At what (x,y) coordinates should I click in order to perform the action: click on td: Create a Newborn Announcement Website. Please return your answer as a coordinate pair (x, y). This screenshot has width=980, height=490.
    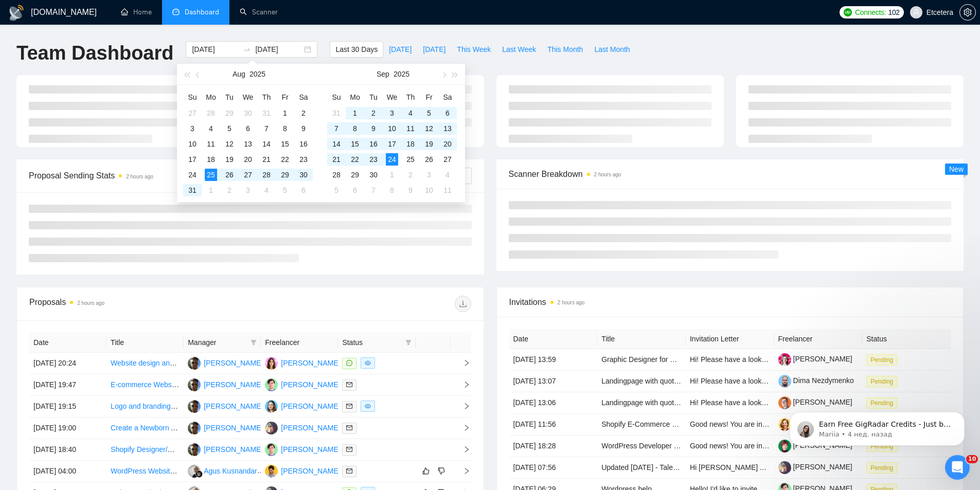
    Looking at the image, I should click on (145, 429).